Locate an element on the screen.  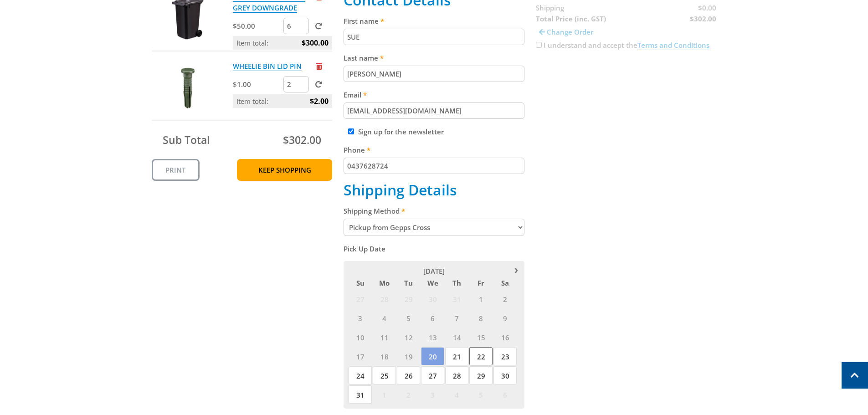
p: $50.00 is located at coordinates (257, 26).